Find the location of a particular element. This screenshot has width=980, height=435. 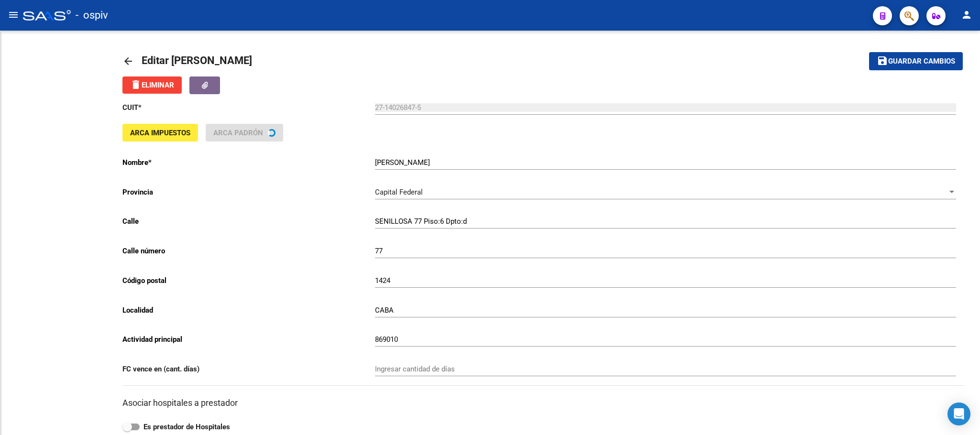

button: Eliminar is located at coordinates (152, 85).